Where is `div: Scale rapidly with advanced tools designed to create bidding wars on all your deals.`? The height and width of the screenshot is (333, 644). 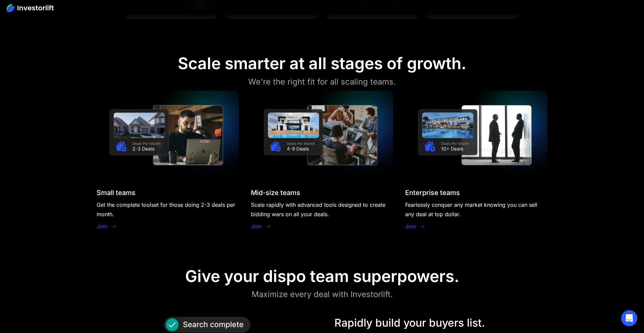
div: Scale rapidly with advanced tools designed to create bidding wars on all your deals. is located at coordinates (322, 209).